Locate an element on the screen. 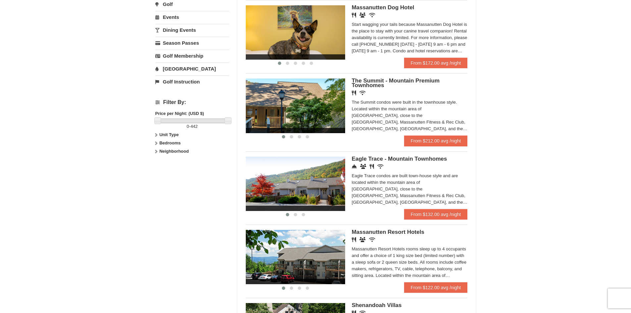  a: Events is located at coordinates (192, 17).